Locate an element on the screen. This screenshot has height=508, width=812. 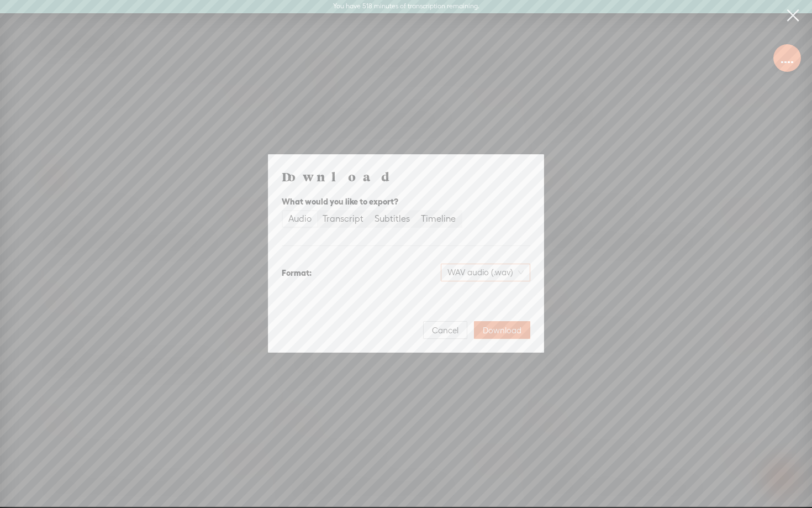
h4: Download is located at coordinates (406, 177).